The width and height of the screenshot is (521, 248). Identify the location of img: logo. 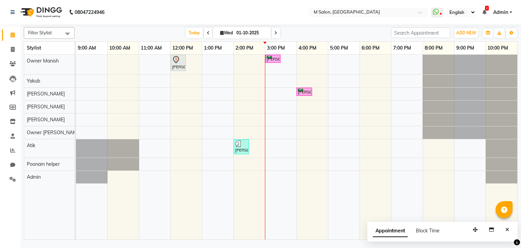
(40, 12).